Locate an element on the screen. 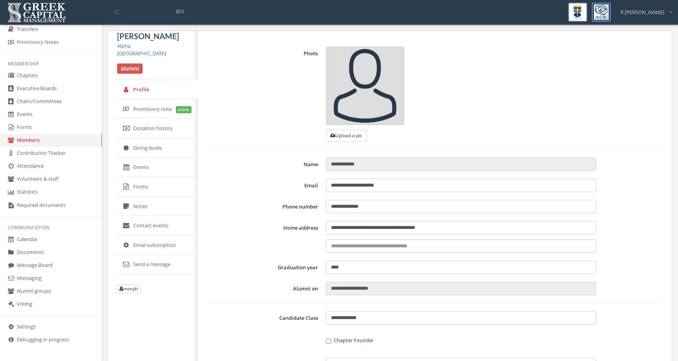 The height and width of the screenshot is (361, 678). a: Alpha is located at coordinates (124, 46).